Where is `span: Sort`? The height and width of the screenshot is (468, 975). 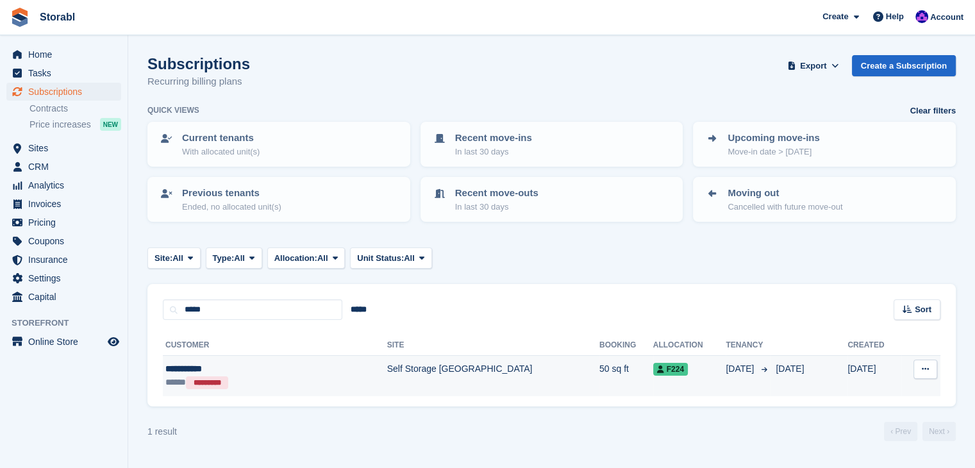
span: Sort is located at coordinates (923, 310).